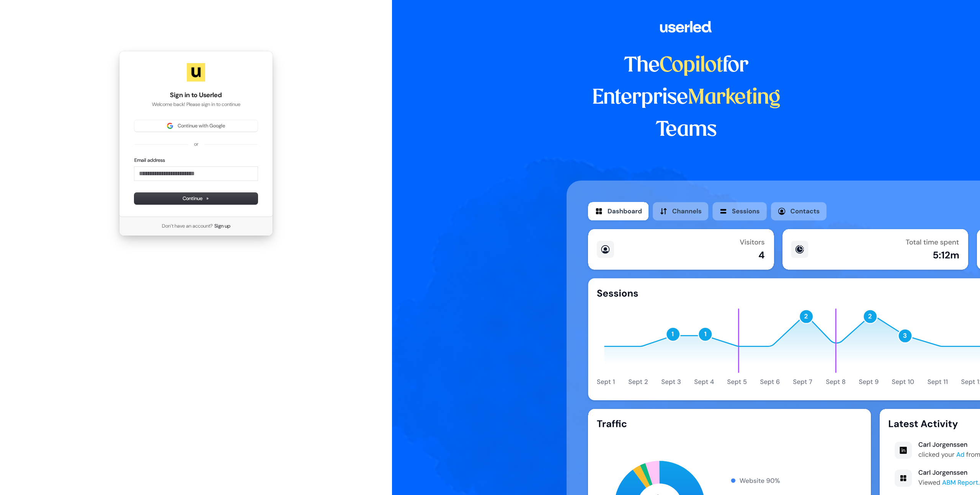  What do you see at coordinates (196, 126) in the screenshot?
I see `button: Sign in with GoogleContinue with Google` at bounding box center [196, 126].